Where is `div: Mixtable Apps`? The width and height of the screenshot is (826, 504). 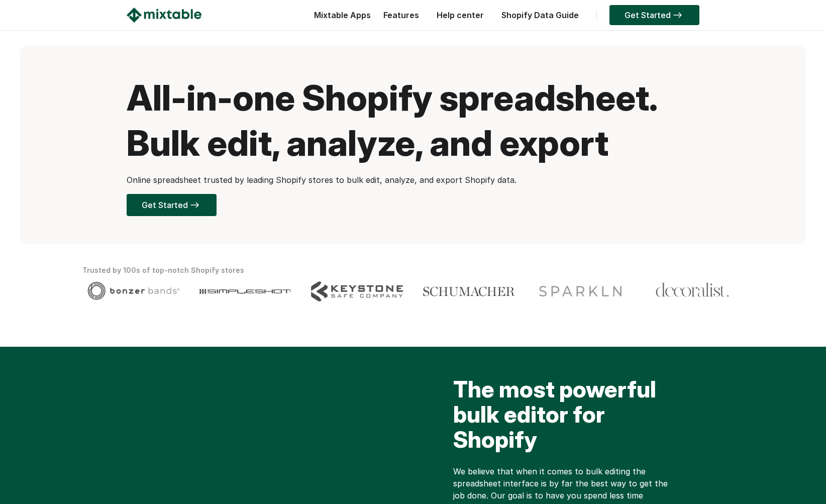 div: Mixtable Apps is located at coordinates (339, 18).